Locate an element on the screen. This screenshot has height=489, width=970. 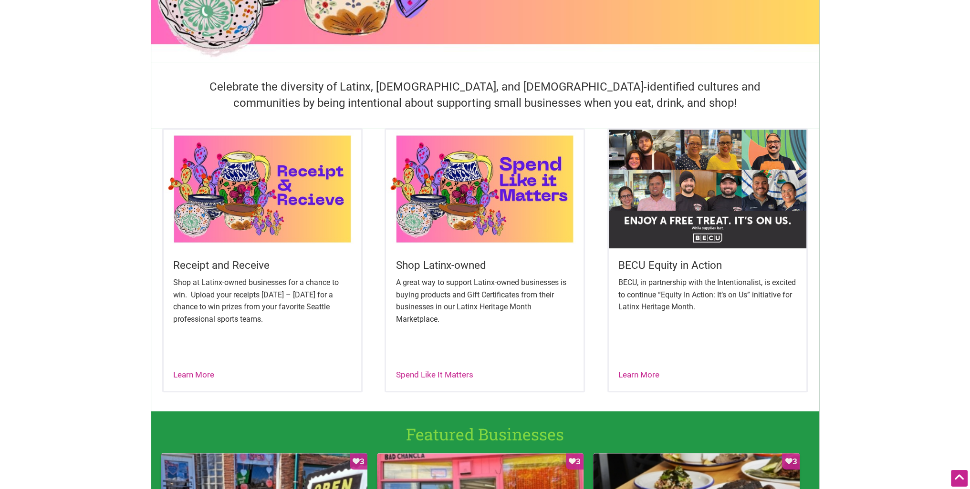
h1: Featured Businesses is located at coordinates (485, 435).